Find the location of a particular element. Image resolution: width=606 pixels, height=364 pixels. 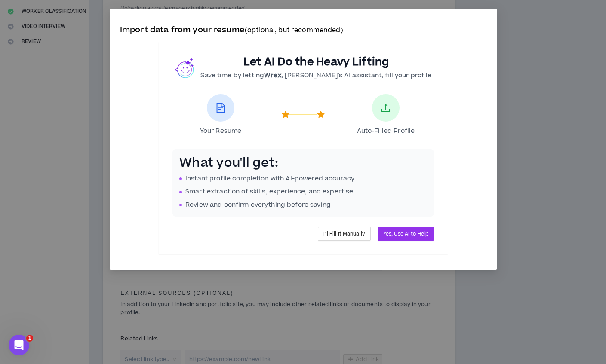

span: Auto-Filled Profile is located at coordinates (386, 131).